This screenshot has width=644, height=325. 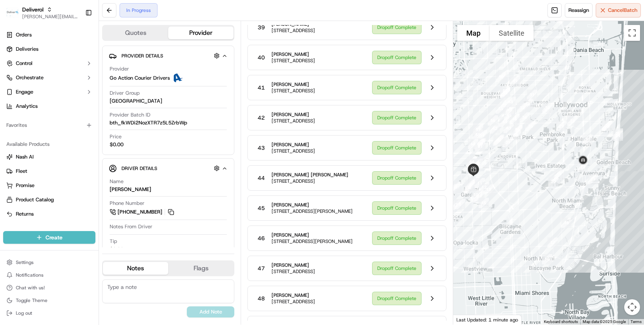 I want to click on button: CancelBatch, so click(x=618, y=10).